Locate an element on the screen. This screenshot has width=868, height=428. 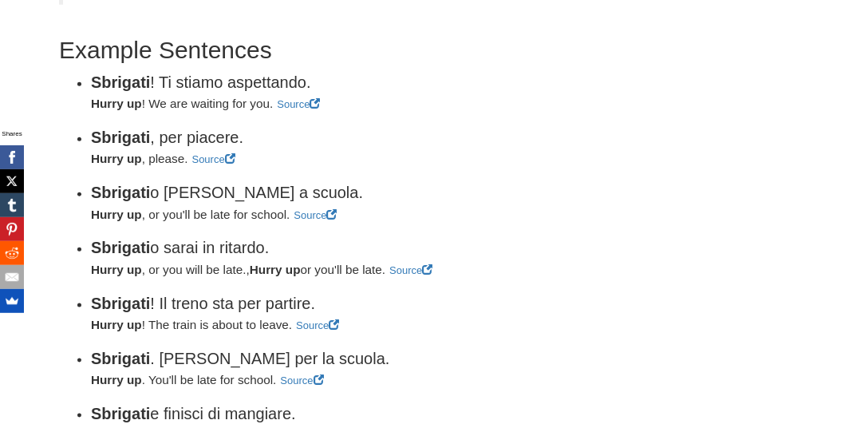
img: Reddit is located at coordinates (12, 253).